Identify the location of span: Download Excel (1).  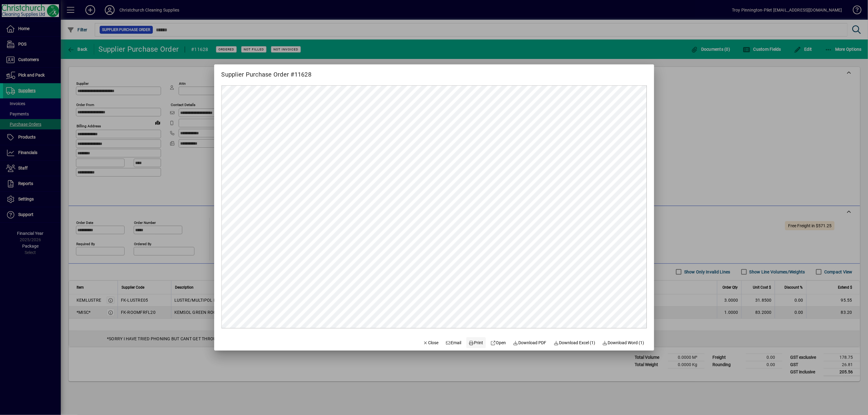
(575, 343).